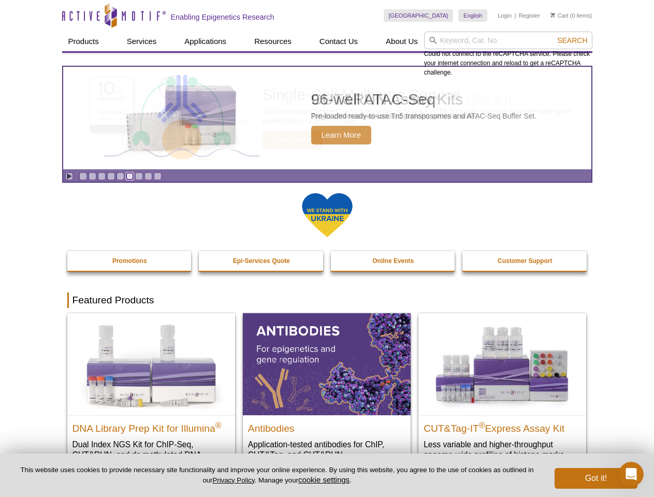 Image resolution: width=654 pixels, height=497 pixels. I want to click on a: Go to slide 1, so click(83, 176).